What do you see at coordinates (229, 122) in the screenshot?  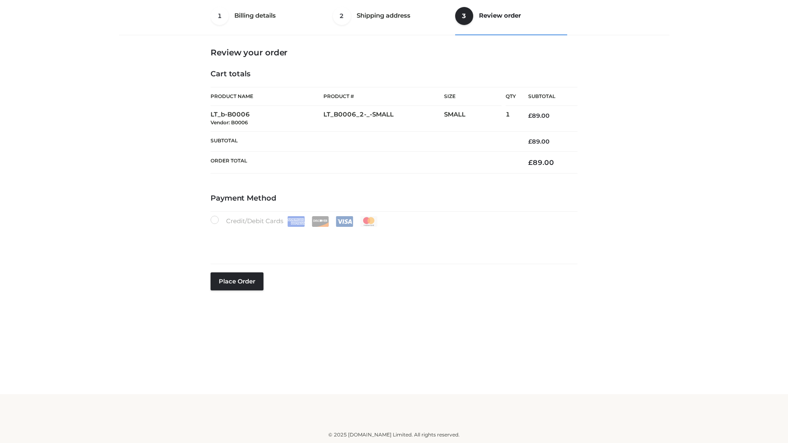 I see `small: Vendor: B0006` at bounding box center [229, 122].